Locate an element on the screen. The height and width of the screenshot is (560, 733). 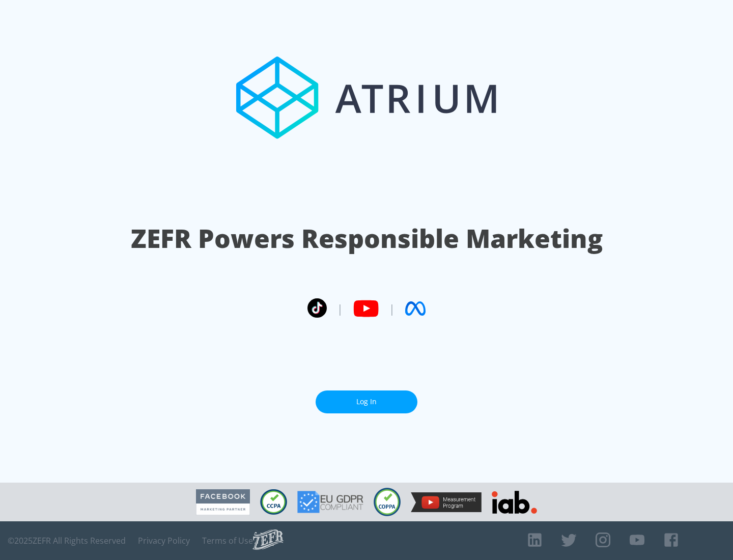
img: GDPR Compliant is located at coordinates (330, 502).